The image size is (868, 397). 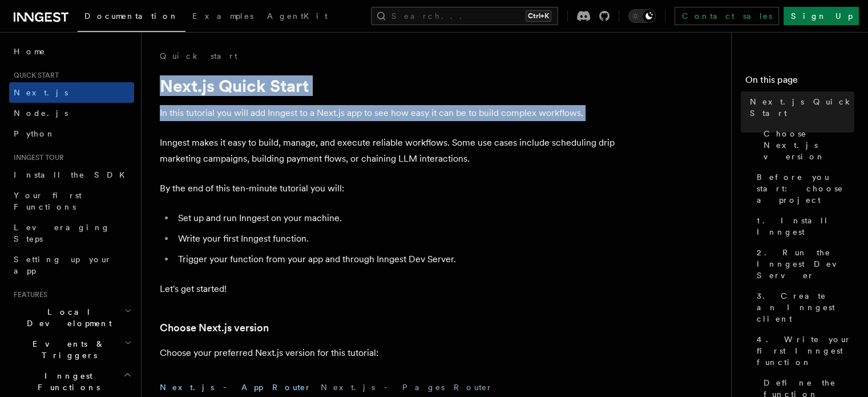 I want to click on a: 4. Write your first Inngest function, so click(x=803, y=350).